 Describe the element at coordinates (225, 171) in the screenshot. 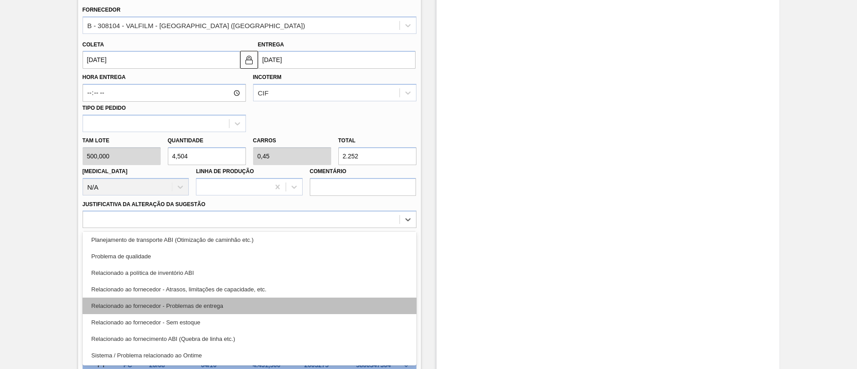

I see `label: Linha de Produção` at that location.